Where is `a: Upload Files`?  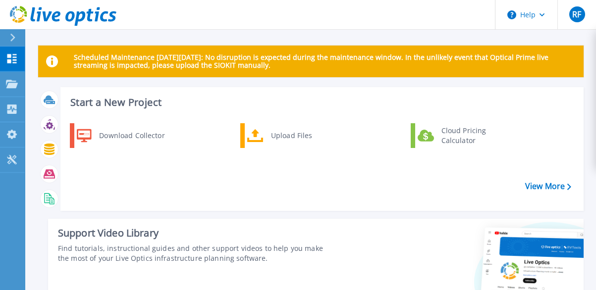 a: Upload Files is located at coordinates (291, 136).